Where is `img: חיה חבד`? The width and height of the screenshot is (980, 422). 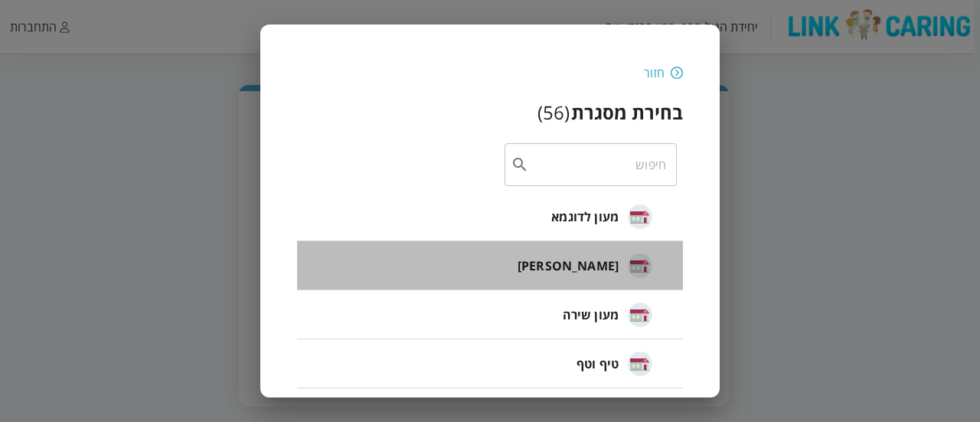
img: חיה חבד is located at coordinates (640, 266).